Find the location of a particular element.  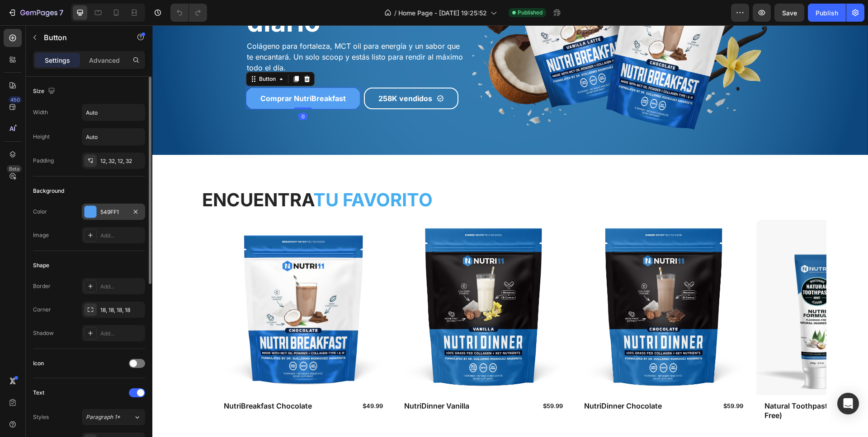

div: Beta is located at coordinates (14, 169).